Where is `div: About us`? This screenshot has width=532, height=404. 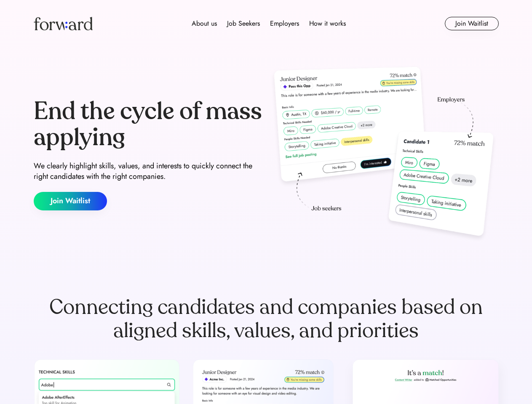
div: About us is located at coordinates (204, 23).